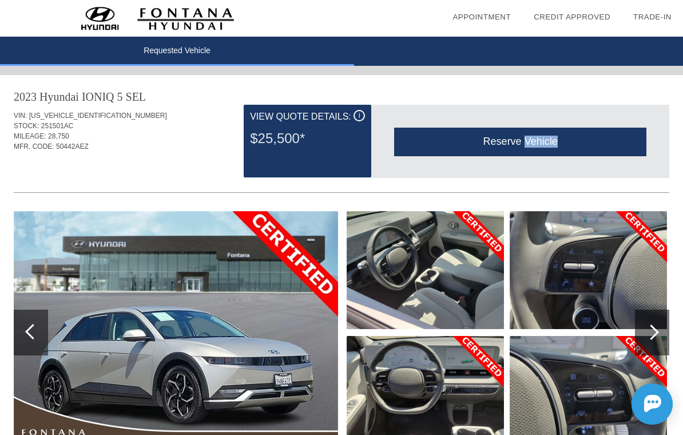 Image resolution: width=683 pixels, height=435 pixels. What do you see at coordinates (72, 146) in the screenshot?
I see `span: 50442AEZ` at bounding box center [72, 146].